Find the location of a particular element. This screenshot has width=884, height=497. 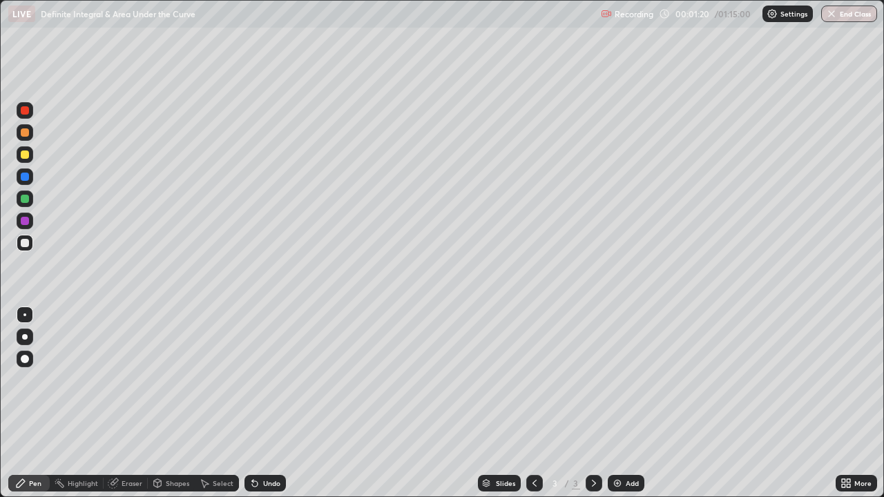

p: LIVE is located at coordinates (21, 14).